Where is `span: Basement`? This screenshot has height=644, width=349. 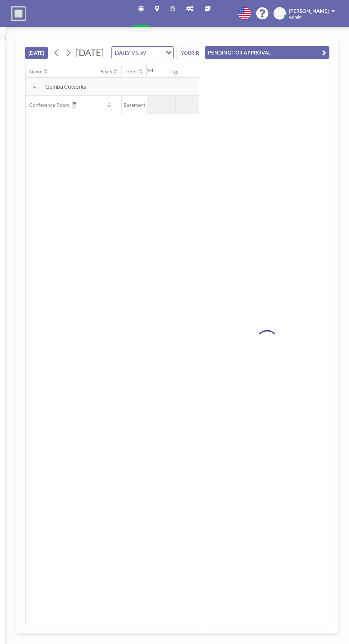 span: Basement is located at coordinates (134, 105).